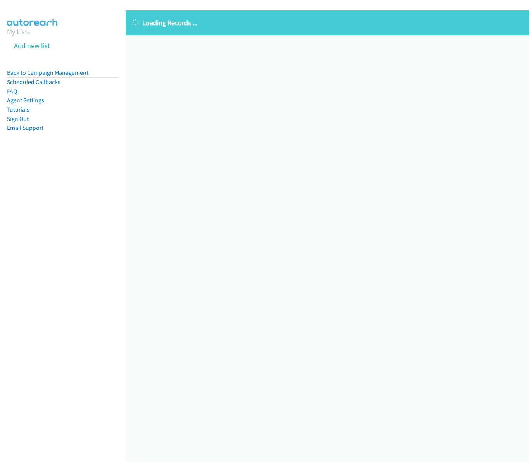 This screenshot has width=529, height=462. What do you see at coordinates (25, 128) in the screenshot?
I see `a: Email Support` at bounding box center [25, 128].